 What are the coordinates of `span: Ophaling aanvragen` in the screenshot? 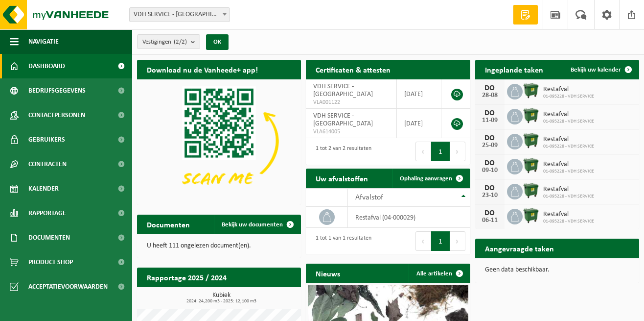 It's located at (426, 178).